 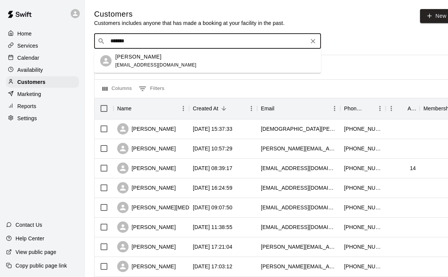 What do you see at coordinates (42, 94) in the screenshot?
I see `a: Marketing` at bounding box center [42, 94].